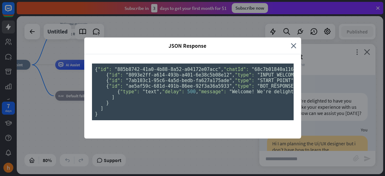 This screenshot has width=385, height=176. Describe the element at coordinates (236, 69) in the screenshot. I see `span: "chatId":` at that location.